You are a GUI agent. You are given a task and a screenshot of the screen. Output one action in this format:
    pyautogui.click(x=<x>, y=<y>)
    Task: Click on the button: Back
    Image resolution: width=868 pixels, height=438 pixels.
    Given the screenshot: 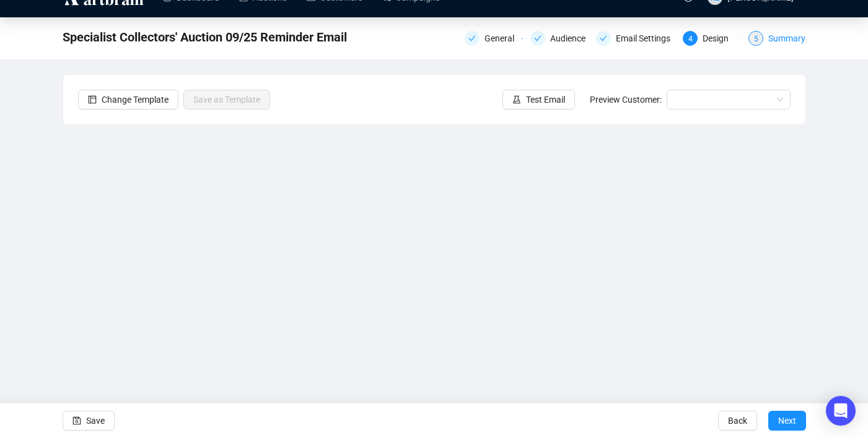 What is the action you would take?
    pyautogui.click(x=737, y=421)
    